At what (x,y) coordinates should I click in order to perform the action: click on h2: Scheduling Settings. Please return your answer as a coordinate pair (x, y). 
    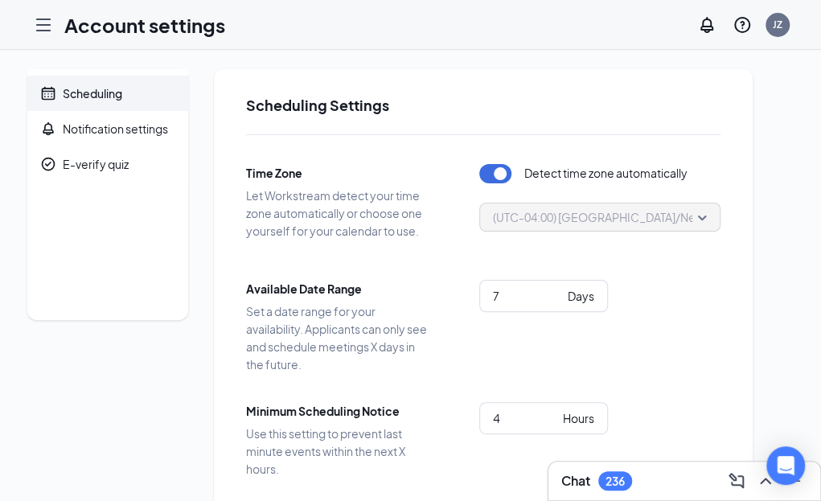
    Looking at the image, I should click on (483, 105).